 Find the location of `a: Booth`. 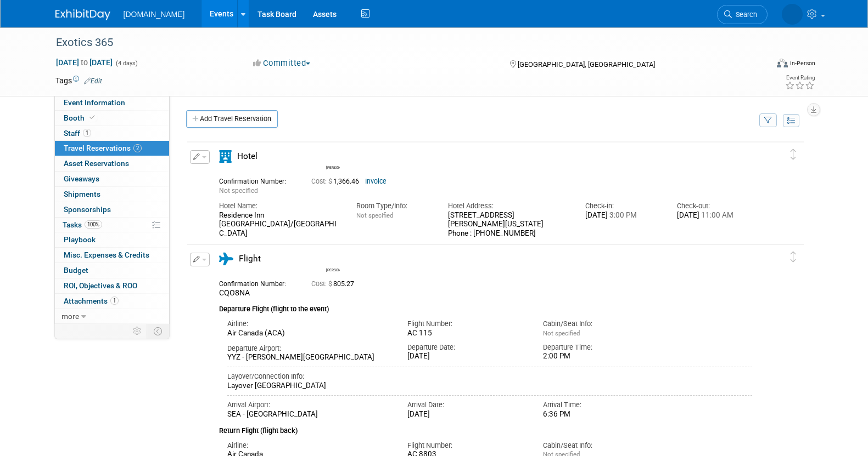

a: Booth is located at coordinates (112, 118).